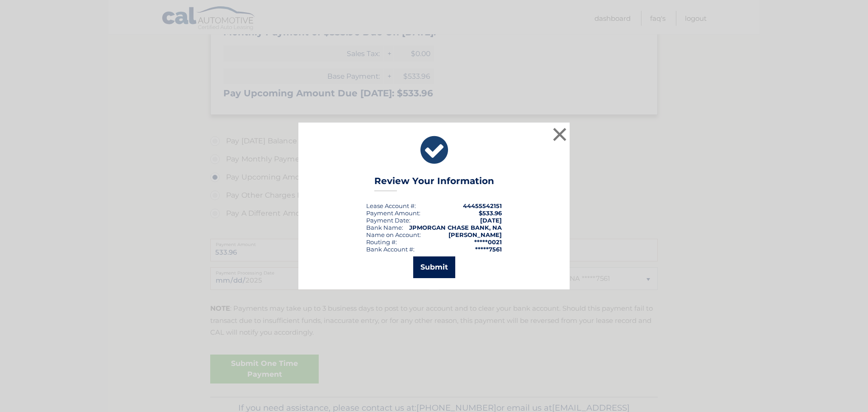  What do you see at coordinates (381, 242) in the screenshot?
I see `div: Routing #:` at bounding box center [381, 242].